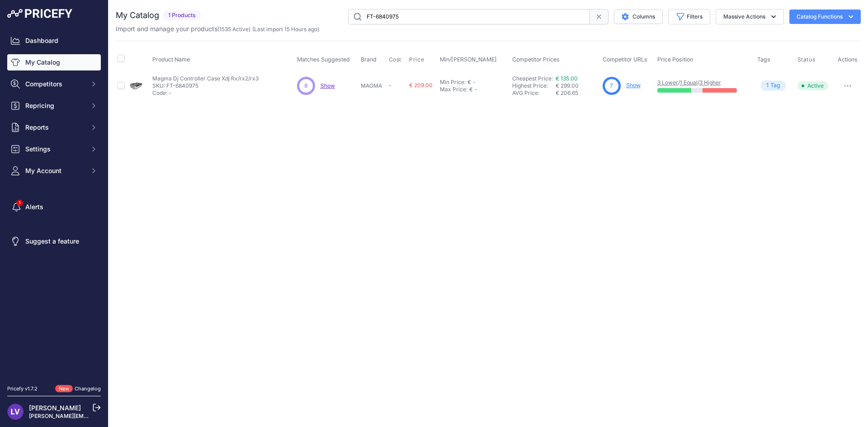 This screenshot has width=868, height=427. I want to click on span: 1 Products, so click(181, 15).